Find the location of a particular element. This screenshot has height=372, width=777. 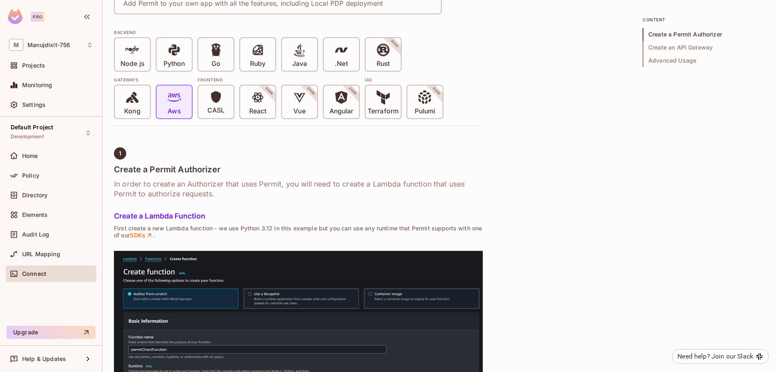

p: Angular is located at coordinates (341, 111).